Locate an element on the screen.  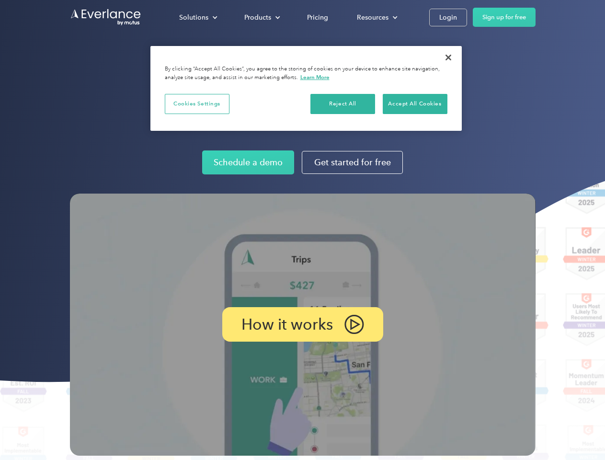
a: Go to homepage is located at coordinates (106, 17).